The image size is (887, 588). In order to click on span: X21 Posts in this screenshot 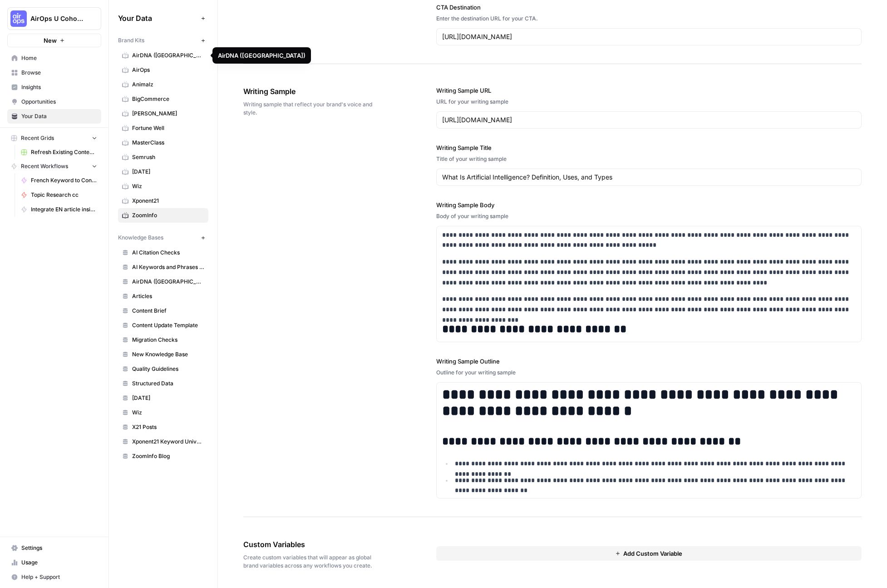, I will do `click(168, 427)`.